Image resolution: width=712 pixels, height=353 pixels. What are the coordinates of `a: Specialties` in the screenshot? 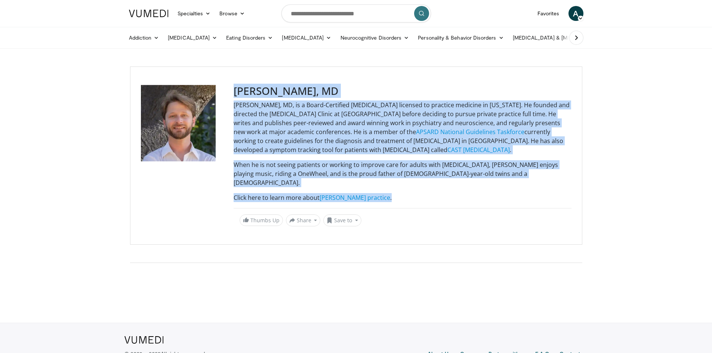 It's located at (194, 13).